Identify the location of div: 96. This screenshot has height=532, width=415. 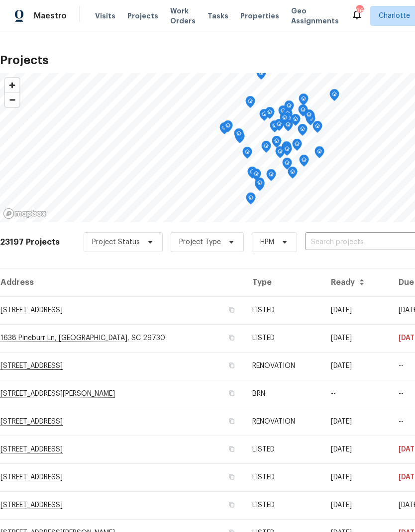
(359, 11).